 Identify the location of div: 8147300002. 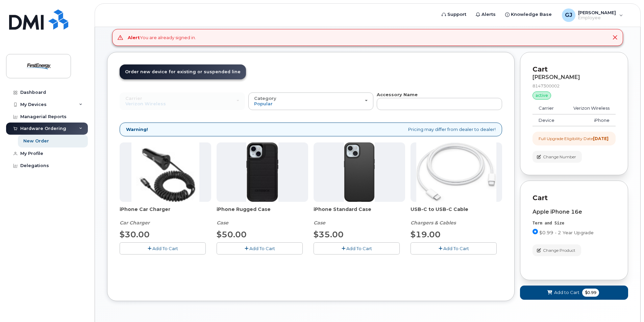
(574, 85).